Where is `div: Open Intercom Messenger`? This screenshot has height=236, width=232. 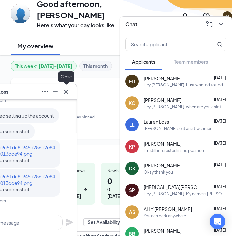 div: Open Intercom Messenger is located at coordinates (218, 222).